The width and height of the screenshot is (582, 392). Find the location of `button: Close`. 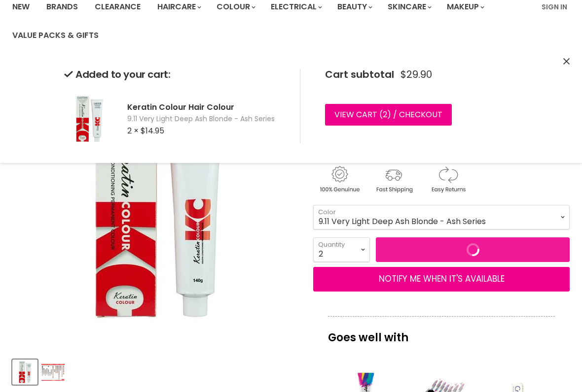

button: Close is located at coordinates (566, 61).